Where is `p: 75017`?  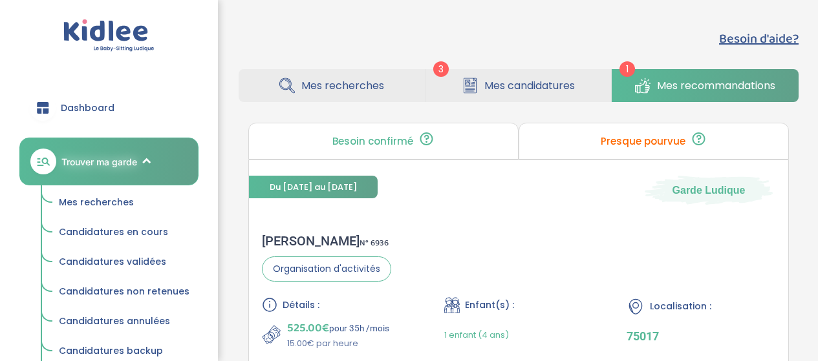 p: 75017 is located at coordinates (701, 336).